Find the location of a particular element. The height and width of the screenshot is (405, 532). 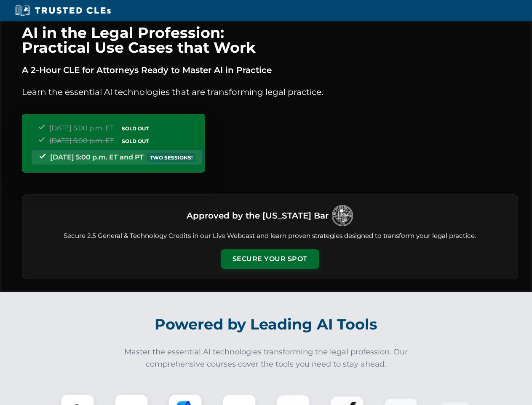

p: Learn the essential AI technologies that are transforming legal practice. is located at coordinates (270, 92).